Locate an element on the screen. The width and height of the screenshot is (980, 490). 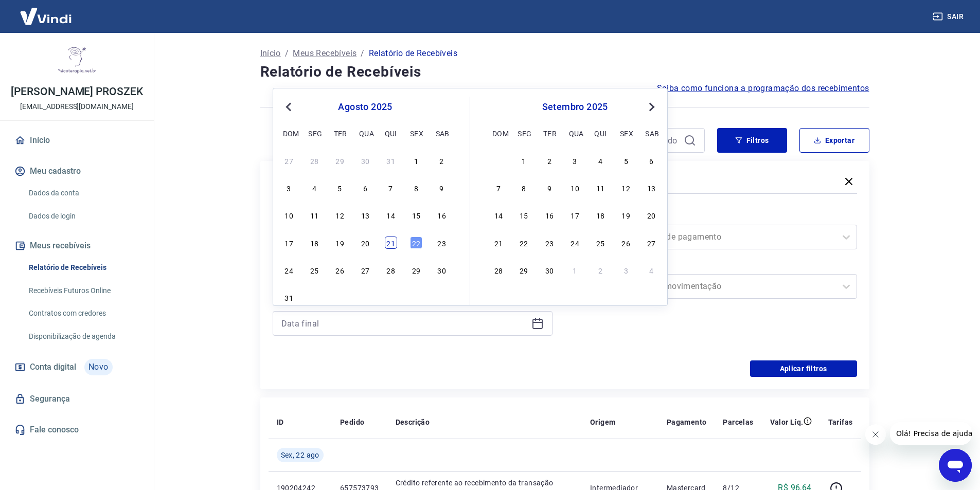
div: Choose quinta-feira, 18 de setembro de 2025 is located at coordinates (600, 215).